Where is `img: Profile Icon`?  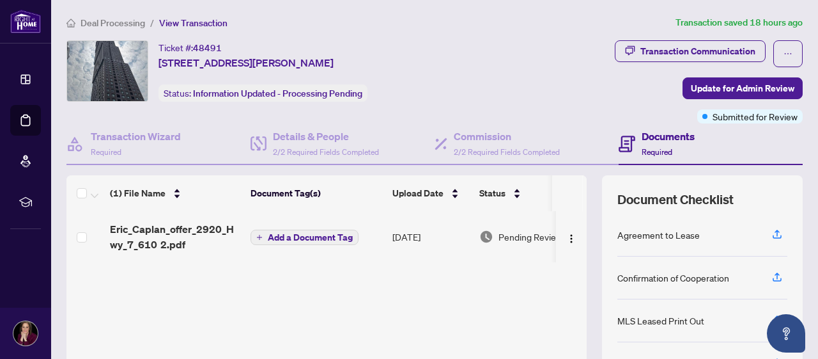
img: Profile Icon is located at coordinates (26, 333).